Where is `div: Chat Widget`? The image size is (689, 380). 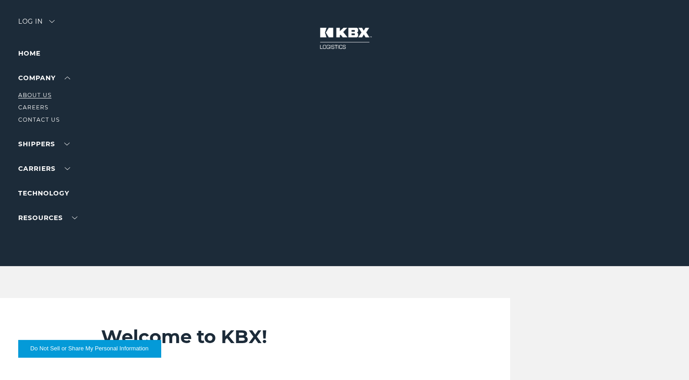
div: Chat Widget is located at coordinates (667, 358).